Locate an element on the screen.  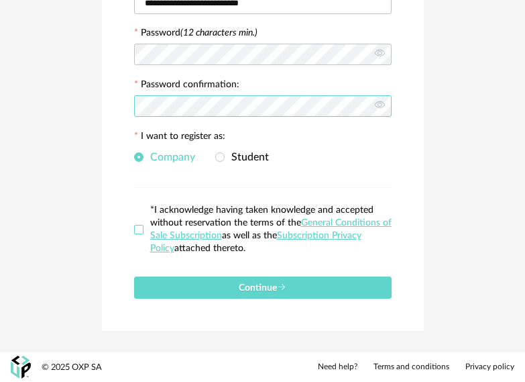
span: Company is located at coordinates (169, 157).